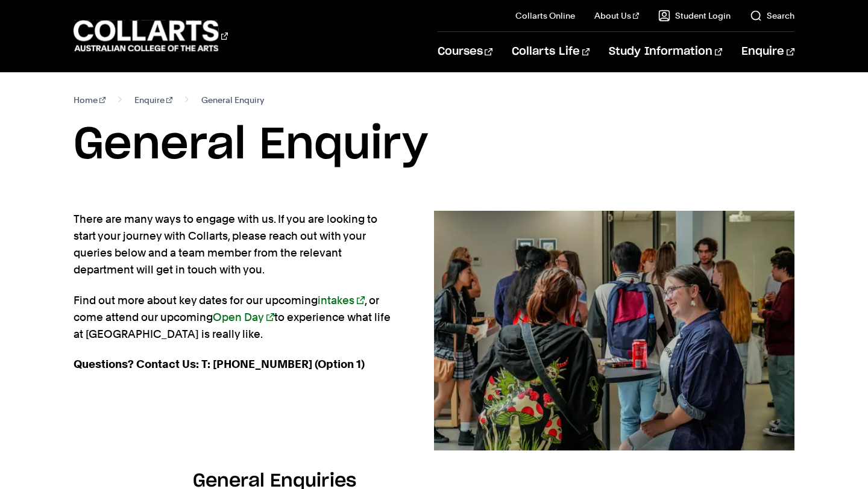  Describe the element at coordinates (665, 52) in the screenshot. I see `a: Study Information` at that location.